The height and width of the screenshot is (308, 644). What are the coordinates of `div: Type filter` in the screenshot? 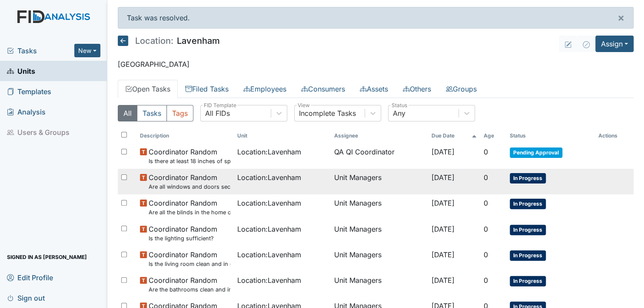 It's located at (155, 113).